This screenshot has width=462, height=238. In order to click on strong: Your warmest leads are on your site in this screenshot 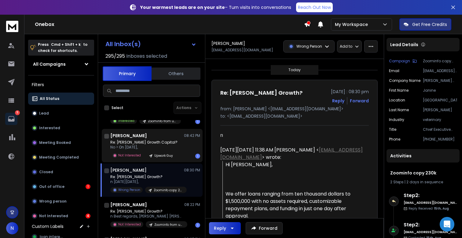, I will do `click(183, 7)`.